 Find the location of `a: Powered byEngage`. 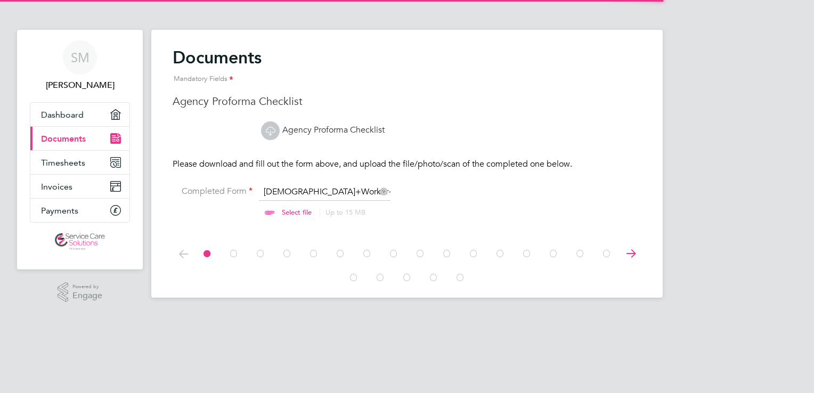

a: Powered byEngage is located at coordinates (80, 293).